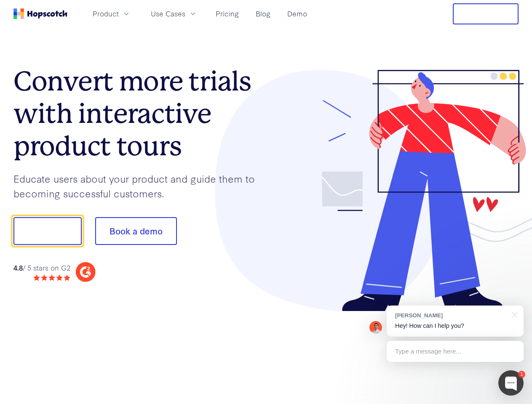 The width and height of the screenshot is (532, 404). Describe the element at coordinates (140, 114) in the screenshot. I see `h1: Convert more trials with interactive product tours` at that location.